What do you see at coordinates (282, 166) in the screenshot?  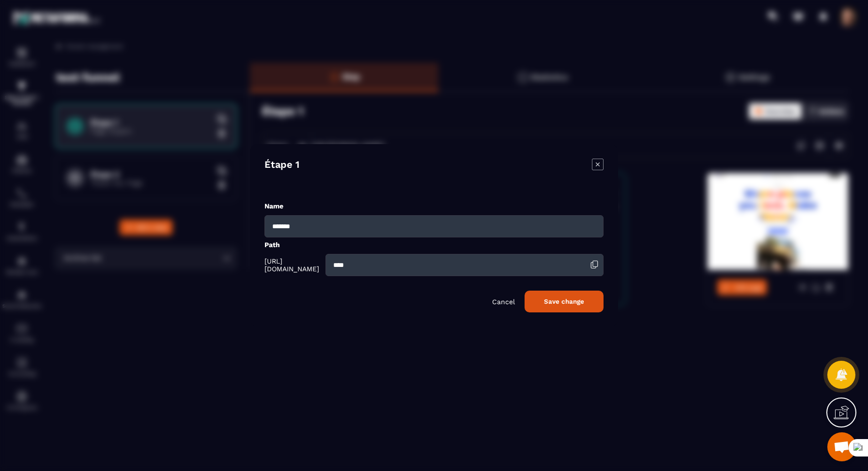 I see `h4: Étape 1` at bounding box center [282, 166].